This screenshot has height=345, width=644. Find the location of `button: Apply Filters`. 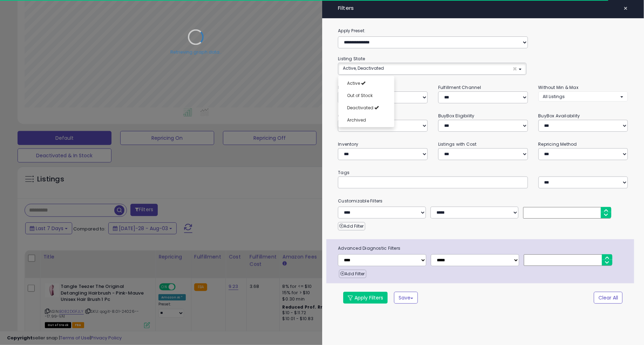

button: Apply Filters is located at coordinates (365, 298).